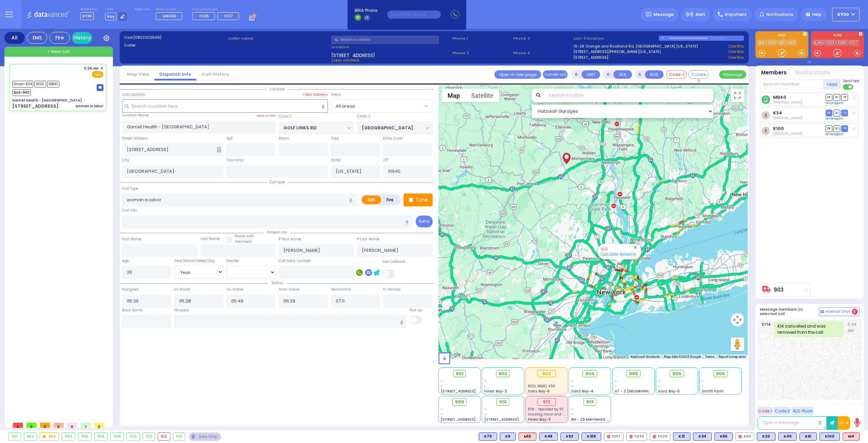 Image resolution: width=868 pixels, height=443 pixels. What do you see at coordinates (774, 73) in the screenshot?
I see `button: Members` at bounding box center [774, 73].